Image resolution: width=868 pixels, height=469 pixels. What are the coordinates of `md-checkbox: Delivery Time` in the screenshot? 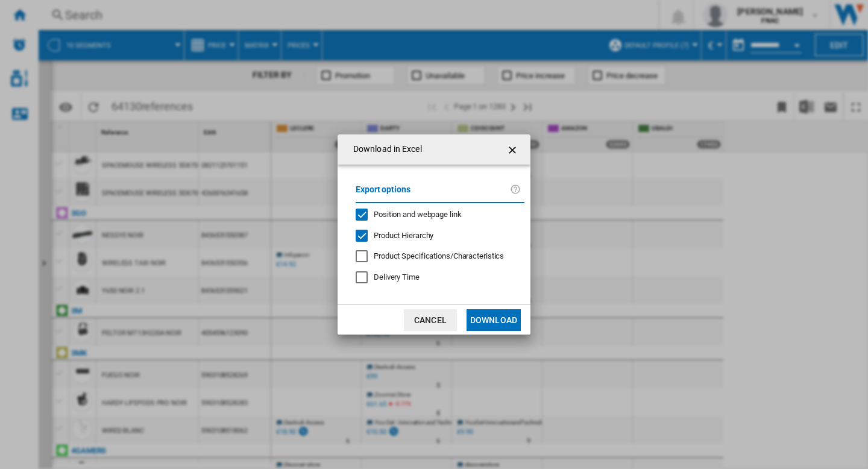 It's located at (440, 278).